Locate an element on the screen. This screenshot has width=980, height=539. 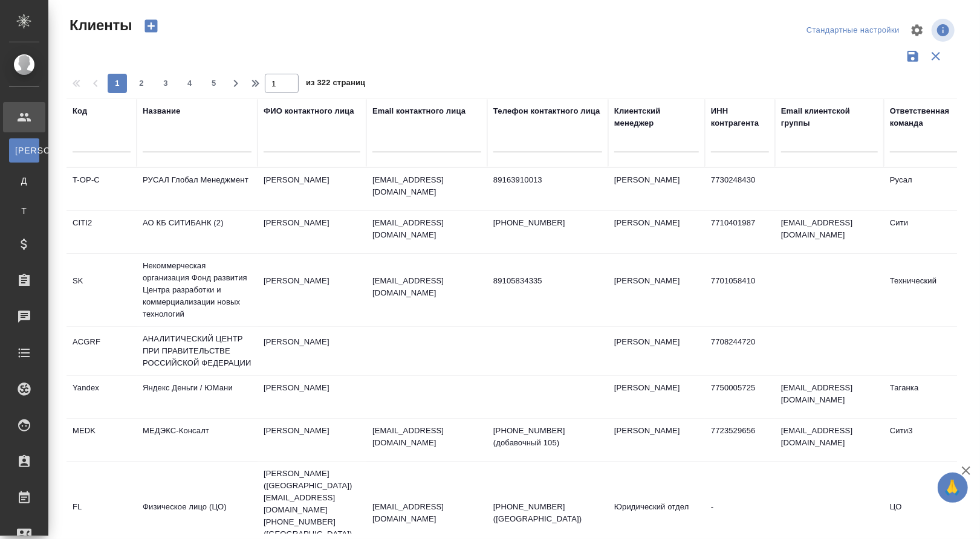
span: Посмотреть информацию is located at coordinates (944, 30).